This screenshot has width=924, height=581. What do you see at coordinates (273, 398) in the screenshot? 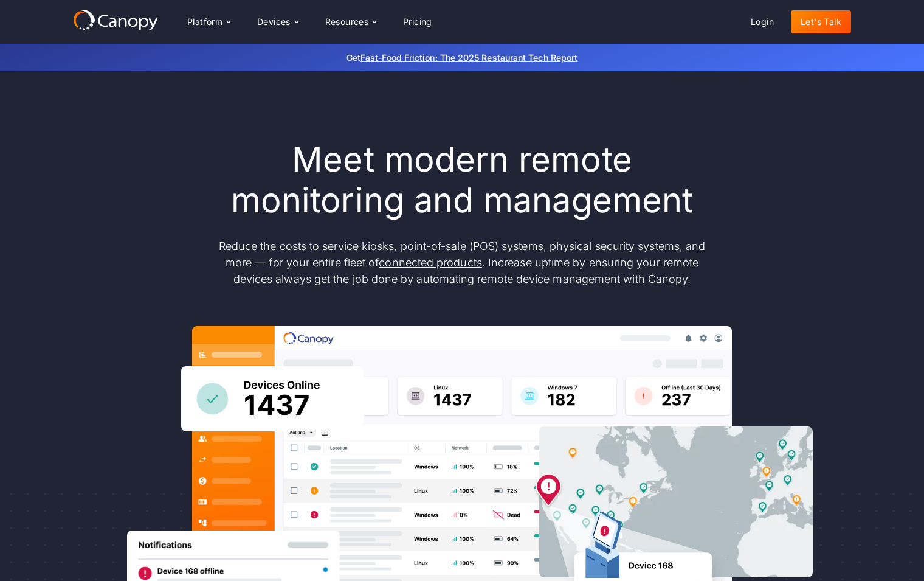
I see `img: Canopy sees how many devices are online` at bounding box center [273, 398].